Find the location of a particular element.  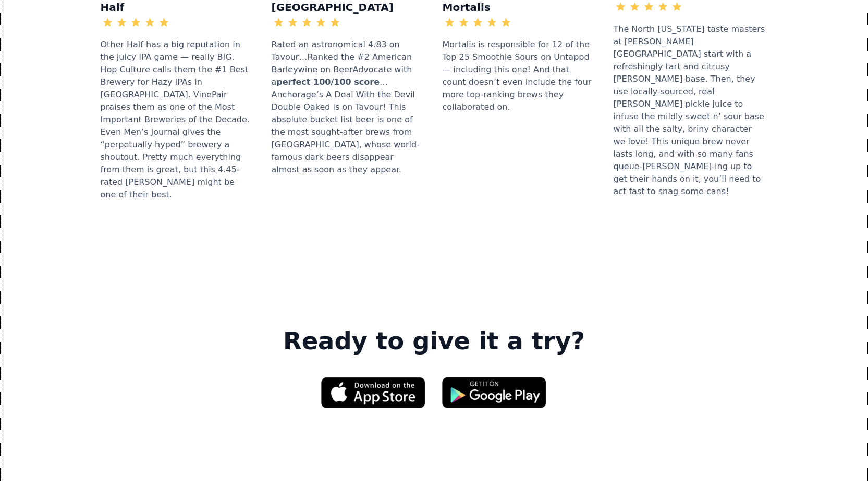

strong: perfect 100/100 score is located at coordinates (327, 82).